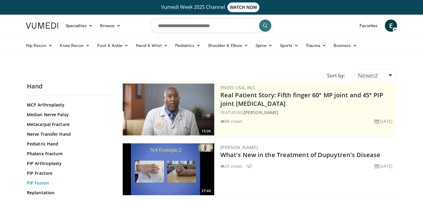 This screenshot has height=201, width=423. Describe the element at coordinates (289, 45) in the screenshot. I see `a: Sports` at that location.